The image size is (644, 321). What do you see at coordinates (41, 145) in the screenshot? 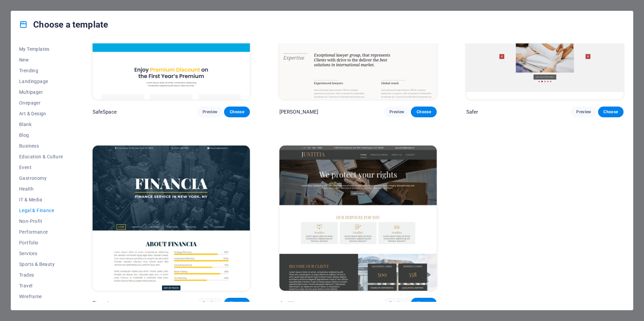
I see `span: Business` at bounding box center [41, 145].